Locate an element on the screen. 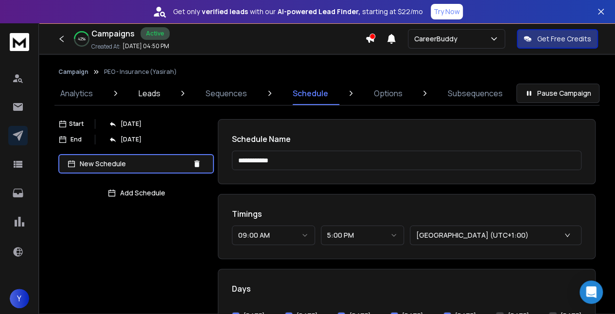 The height and width of the screenshot is (314, 615). p: Options is located at coordinates (387, 93).